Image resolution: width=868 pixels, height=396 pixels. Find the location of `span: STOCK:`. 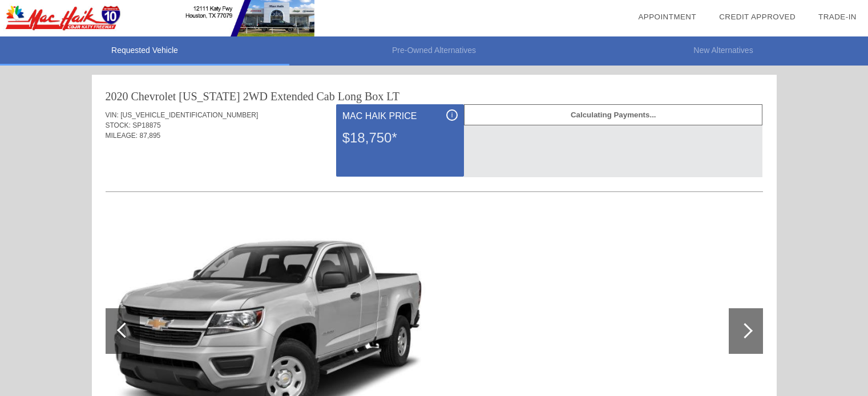

span: STOCK: is located at coordinates (118, 126).